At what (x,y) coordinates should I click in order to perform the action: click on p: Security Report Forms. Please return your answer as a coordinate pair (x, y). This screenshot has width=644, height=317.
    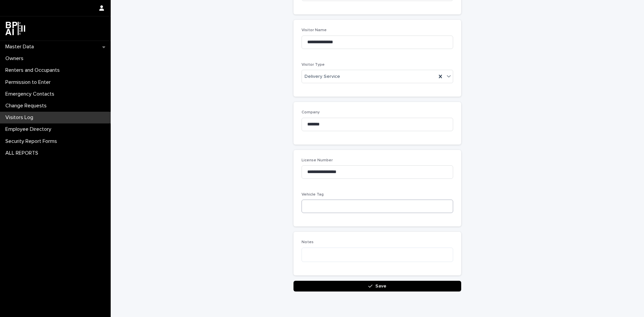
    Looking at the image, I should click on (33, 141).